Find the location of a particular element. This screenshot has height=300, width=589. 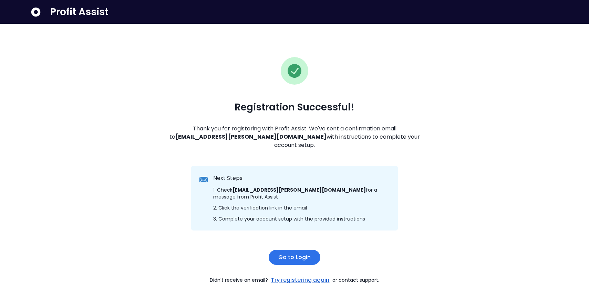

span: 2. Click the verification link in the email is located at coordinates (260, 208).